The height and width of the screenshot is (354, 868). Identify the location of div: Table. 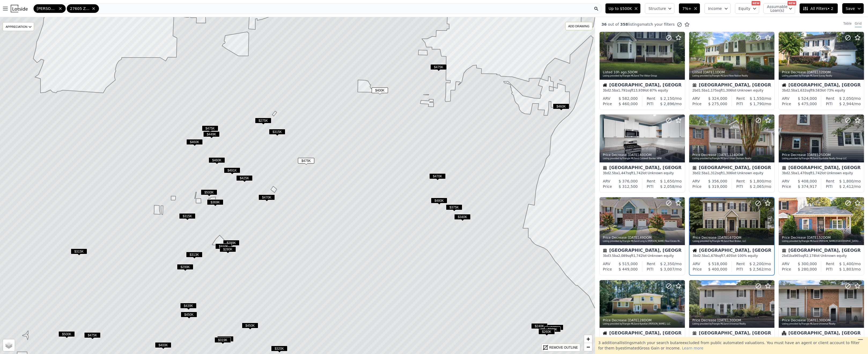
(847, 24).